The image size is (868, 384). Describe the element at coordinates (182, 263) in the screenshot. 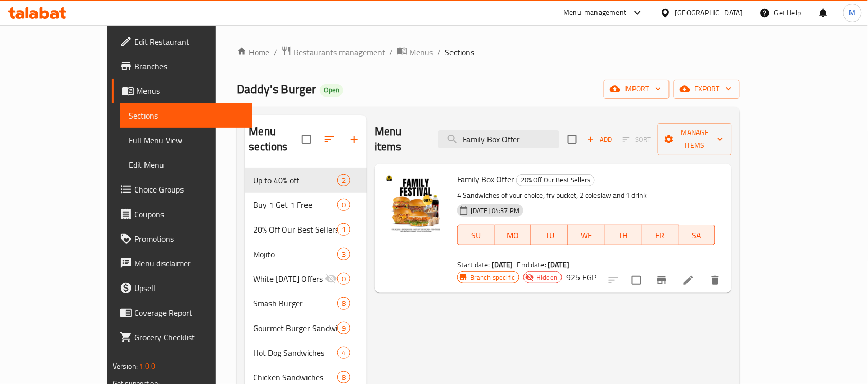

I see `a: Menu disclaimer` at that location.